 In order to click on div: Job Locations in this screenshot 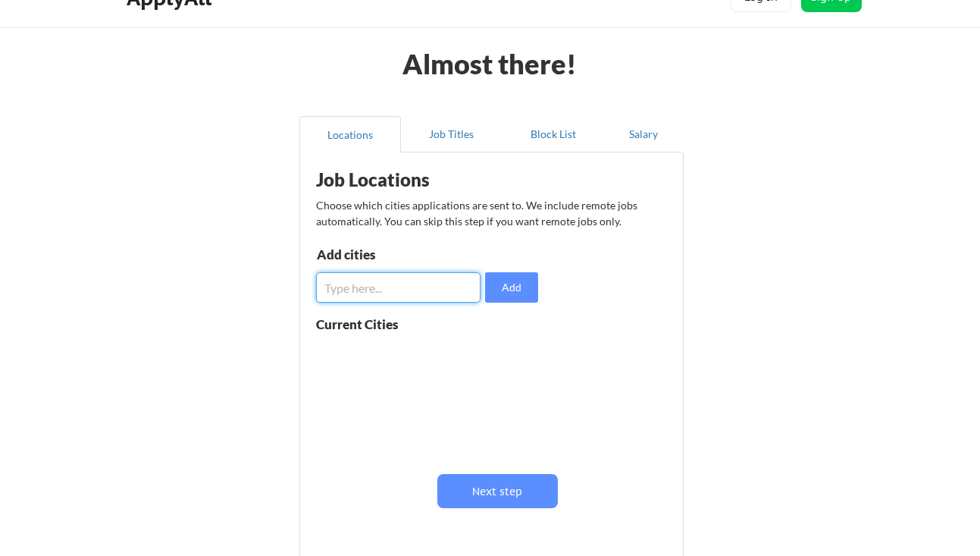, I will do `click(411, 180)`.